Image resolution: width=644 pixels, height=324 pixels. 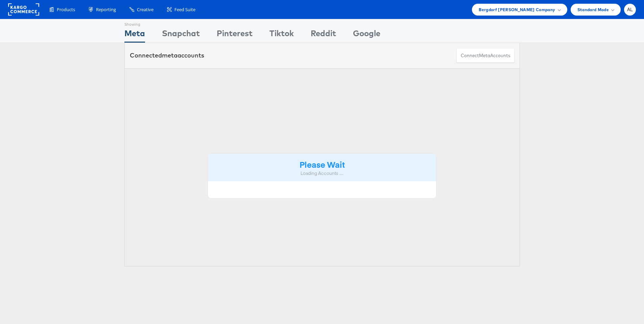 I want to click on button: ConnectmetaAccounts, so click(x=486, y=56).